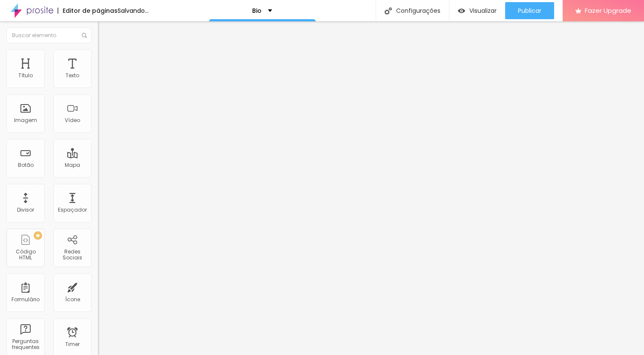  What do you see at coordinates (88, 10) in the screenshot?
I see `div: Editor de páginas` at bounding box center [88, 10].